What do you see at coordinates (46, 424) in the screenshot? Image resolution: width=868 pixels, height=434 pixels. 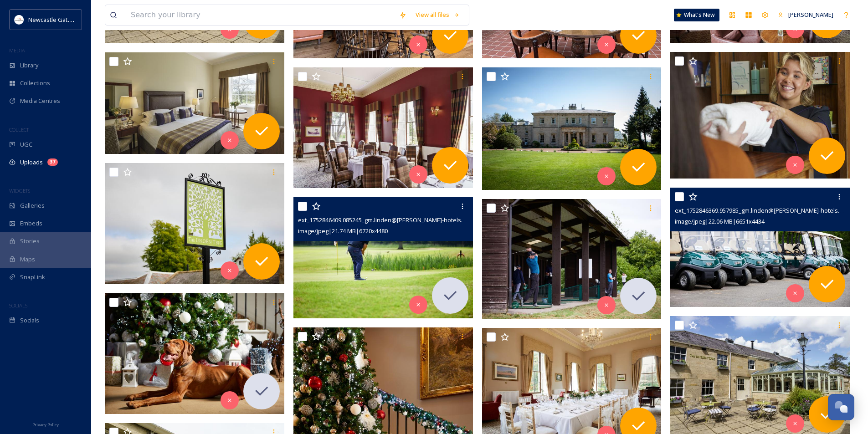 I see `a: Privacy Policy` at bounding box center [46, 424].